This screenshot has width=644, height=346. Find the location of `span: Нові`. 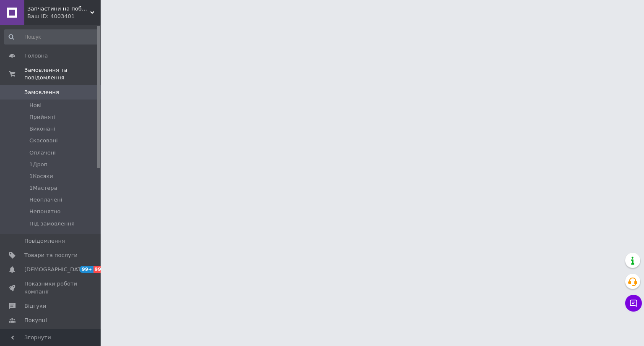

span: Нові is located at coordinates (35, 105).